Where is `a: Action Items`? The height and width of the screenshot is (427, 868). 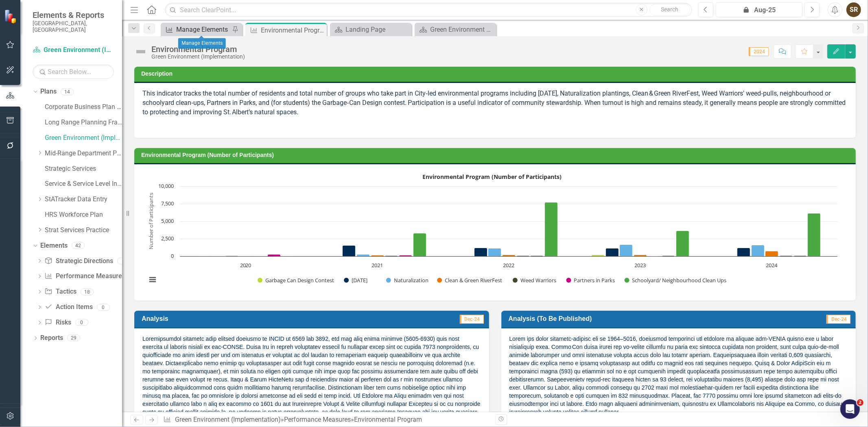 a: Action Items is located at coordinates (68, 307).